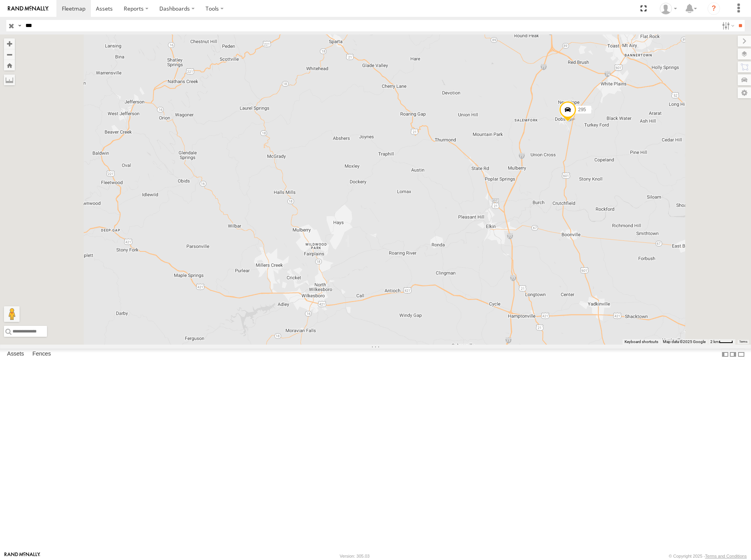 Image resolution: width=751 pixels, height=560 pixels. What do you see at coordinates (9, 55) in the screenshot?
I see `button: Zoom out` at bounding box center [9, 55].